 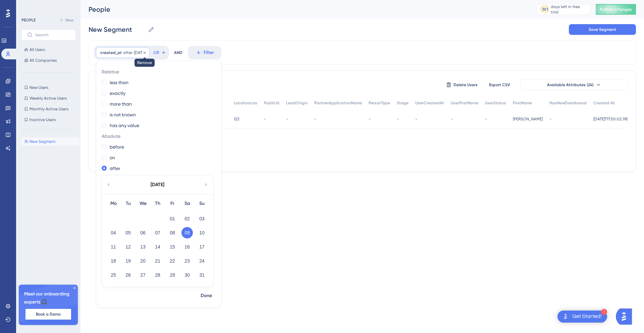 What do you see at coordinates (113, 247) in the screenshot?
I see `button: 11` at bounding box center [113, 247].